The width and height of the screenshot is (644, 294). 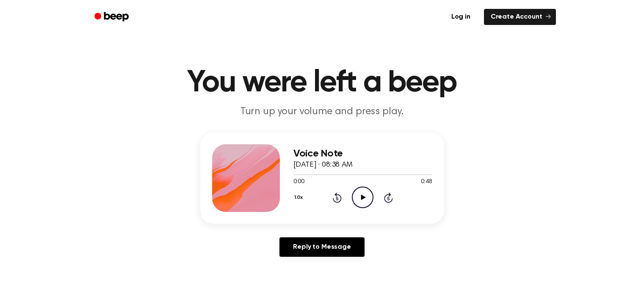 I want to click on p: Turn up your volume and press play., so click(x=322, y=112).